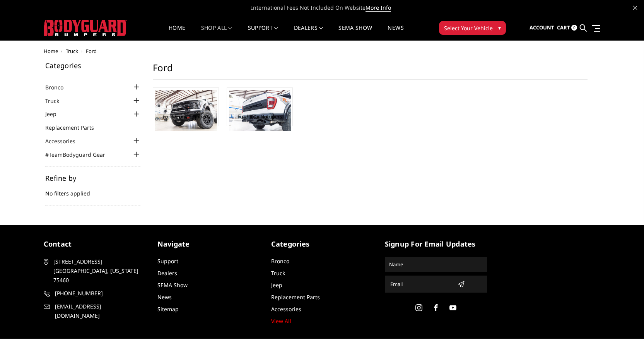 This screenshot has width=644, height=341. I want to click on div: No filters applied, so click(93, 190).